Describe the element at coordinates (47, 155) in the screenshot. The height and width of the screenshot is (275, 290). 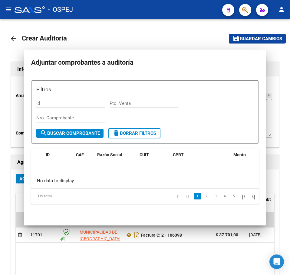
I see `span: ID` at that location.